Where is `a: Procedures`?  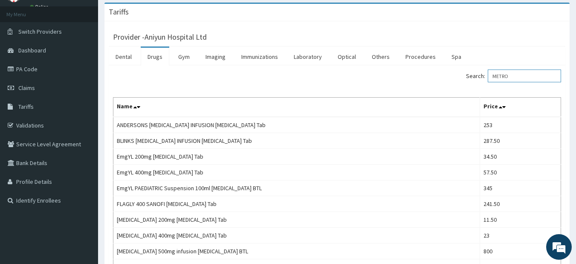 a: Procedures is located at coordinates (421, 57).